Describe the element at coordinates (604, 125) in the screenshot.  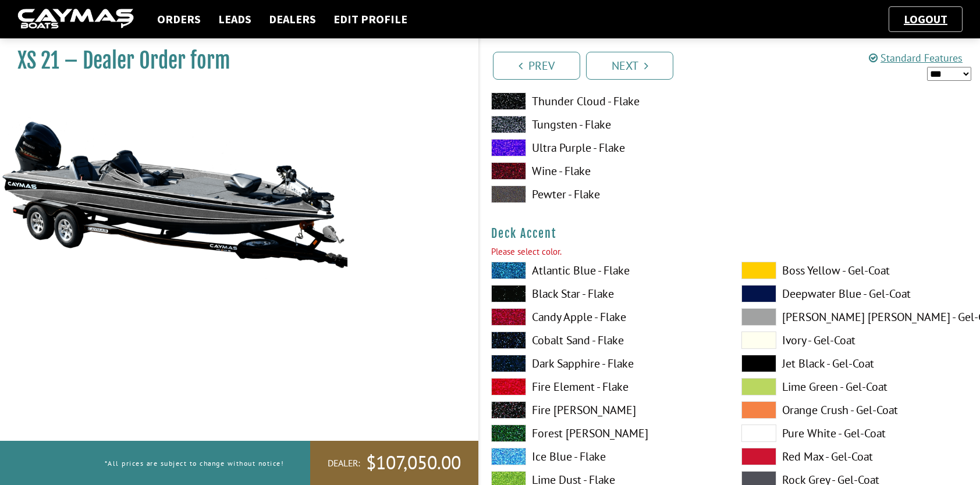
I see `label: Tungsten - Flake` at that location.